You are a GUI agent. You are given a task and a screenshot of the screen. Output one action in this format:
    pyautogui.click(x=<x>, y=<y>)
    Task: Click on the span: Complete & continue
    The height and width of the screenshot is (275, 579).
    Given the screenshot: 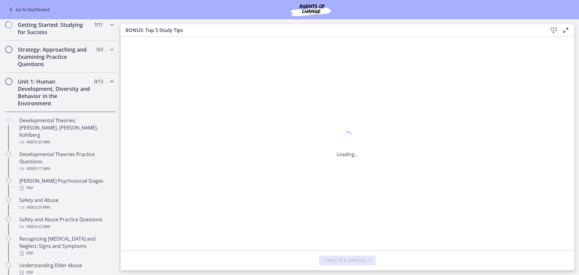 What is the action you would take?
    pyautogui.click(x=345, y=260)
    